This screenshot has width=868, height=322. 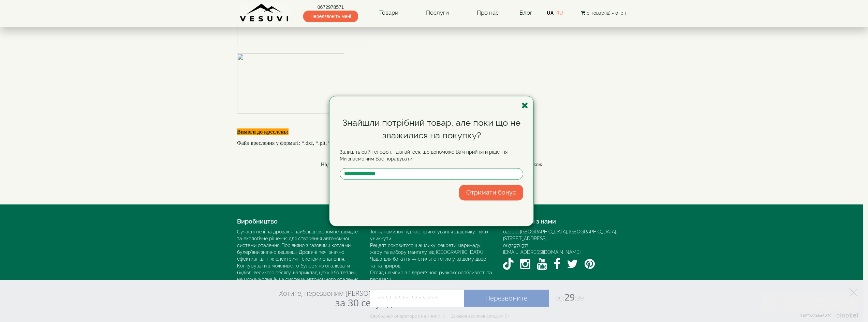 What do you see at coordinates (507, 298) in the screenshot?
I see `a: Перезвоните` at bounding box center [507, 298].